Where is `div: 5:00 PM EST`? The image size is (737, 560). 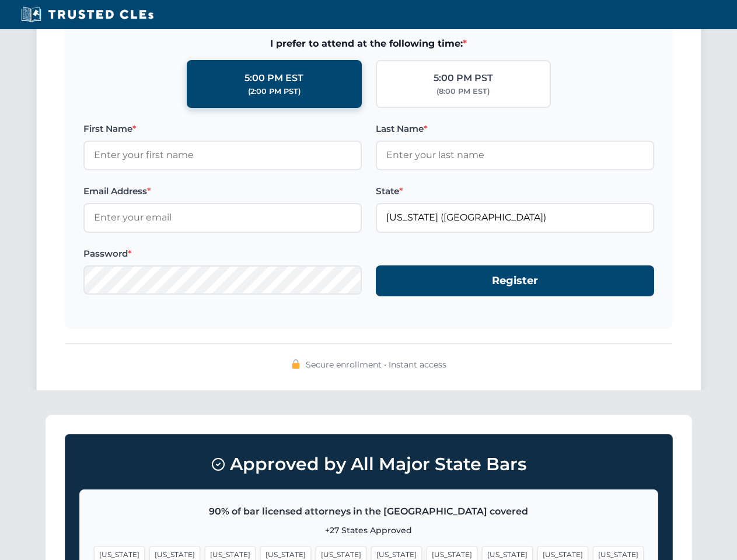
div: 5:00 PM EST is located at coordinates (274, 78).